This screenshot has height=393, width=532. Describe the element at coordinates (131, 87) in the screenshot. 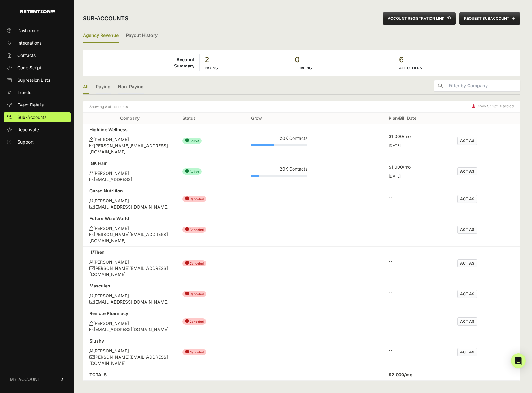

I see `a: Non-Paying` at that location.